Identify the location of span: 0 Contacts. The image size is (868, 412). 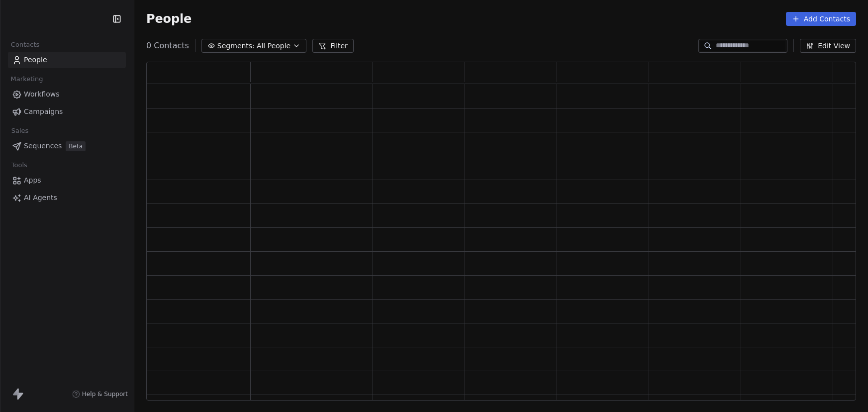
(168, 46).